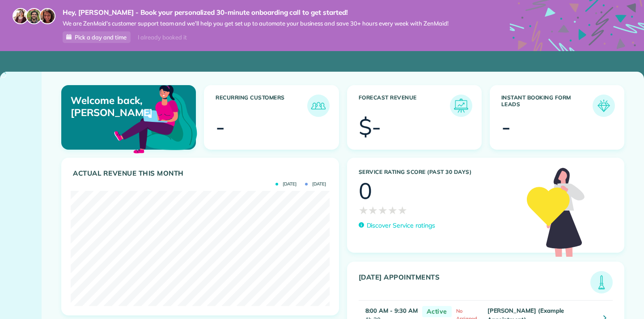  What do you see at coordinates (97, 37) in the screenshot?
I see `a: Pick a day and time` at bounding box center [97, 37].